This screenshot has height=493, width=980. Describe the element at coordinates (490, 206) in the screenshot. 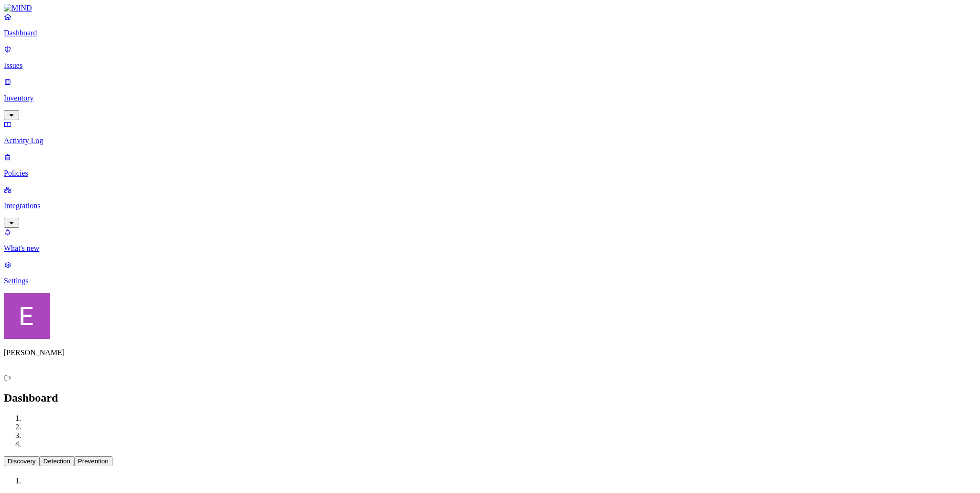

I see `a: Integrations` at that location.